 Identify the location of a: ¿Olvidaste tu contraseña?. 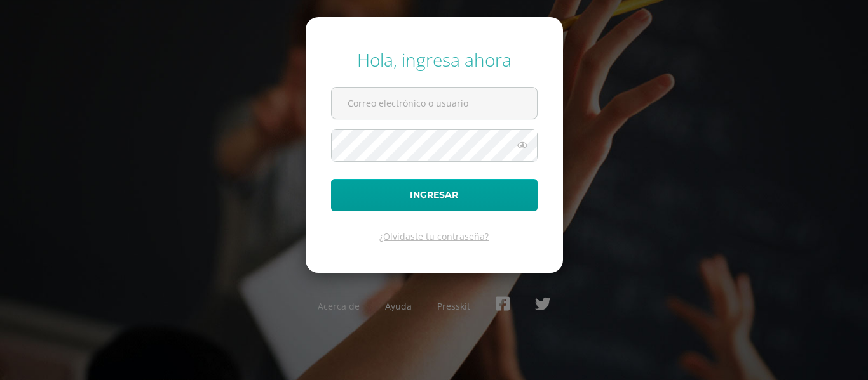
(434, 236).